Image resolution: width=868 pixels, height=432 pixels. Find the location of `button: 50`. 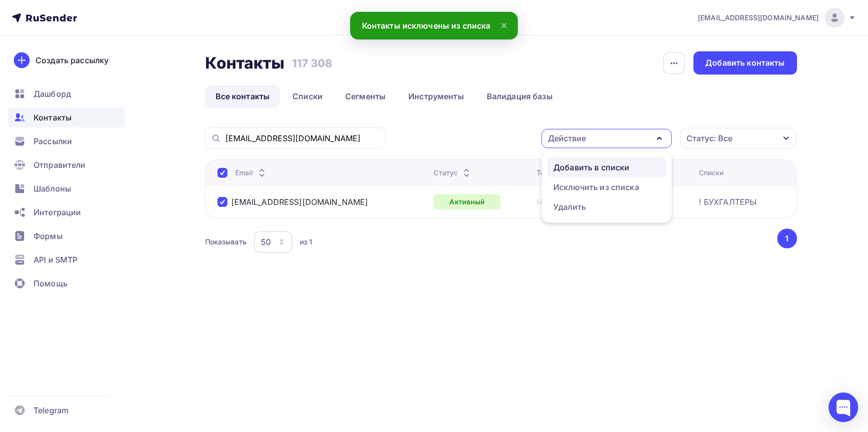

button: 50 is located at coordinates (273, 242).